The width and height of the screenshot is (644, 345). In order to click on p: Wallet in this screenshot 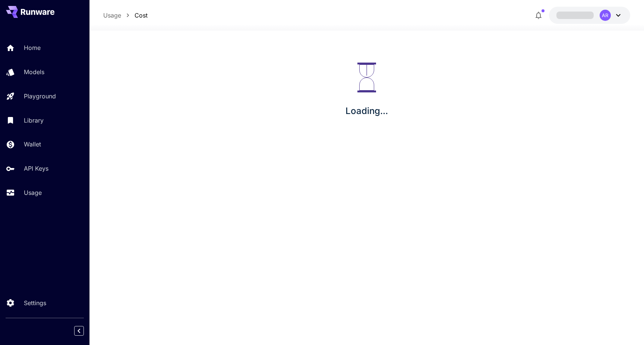, I will do `click(32, 144)`.